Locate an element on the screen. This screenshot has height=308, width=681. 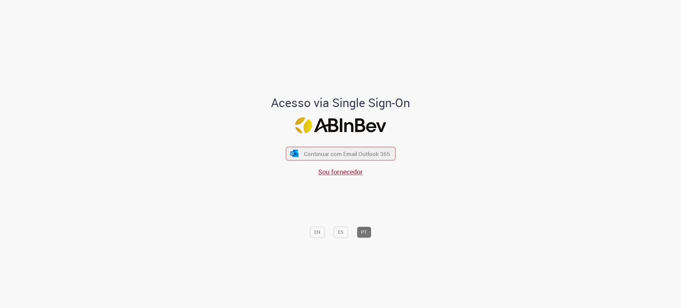
img: ícone Azure/Microsoft 360 is located at coordinates (295, 153).